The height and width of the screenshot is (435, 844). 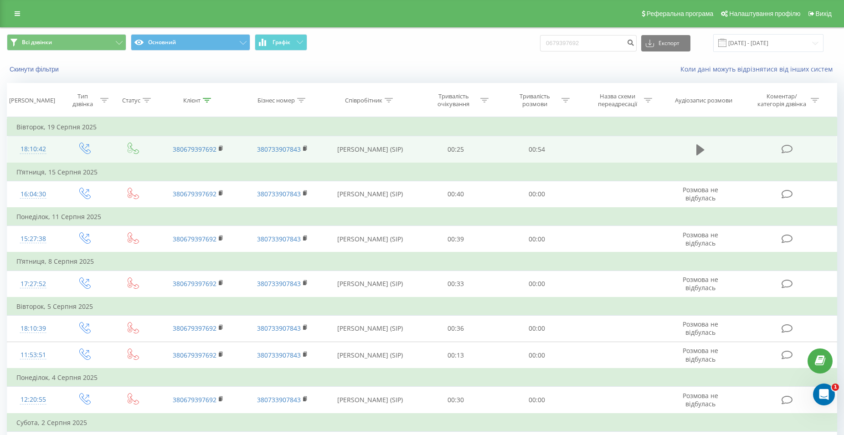 I want to click on div: 12:20:55, so click(x=33, y=400).